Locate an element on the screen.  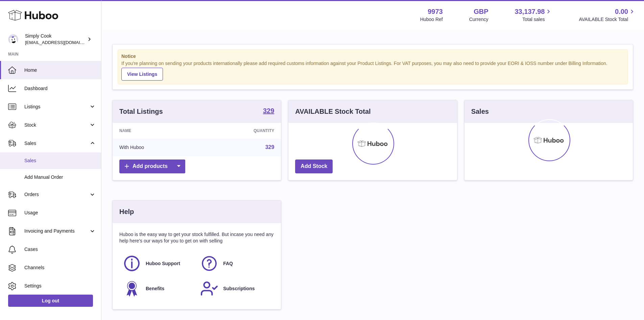
h3: Help is located at coordinates (127, 211).